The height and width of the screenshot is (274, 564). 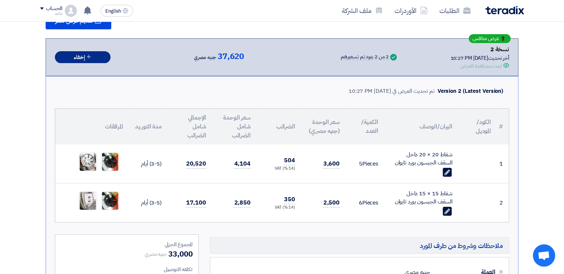 I want to click on td: 1, so click(x=503, y=164).